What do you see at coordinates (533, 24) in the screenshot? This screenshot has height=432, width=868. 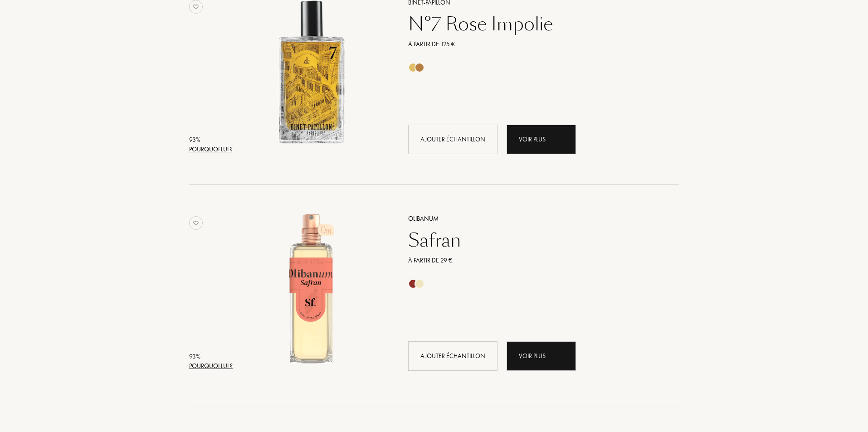 I see `div: N°7 Rose Impolie` at bounding box center [533, 24].